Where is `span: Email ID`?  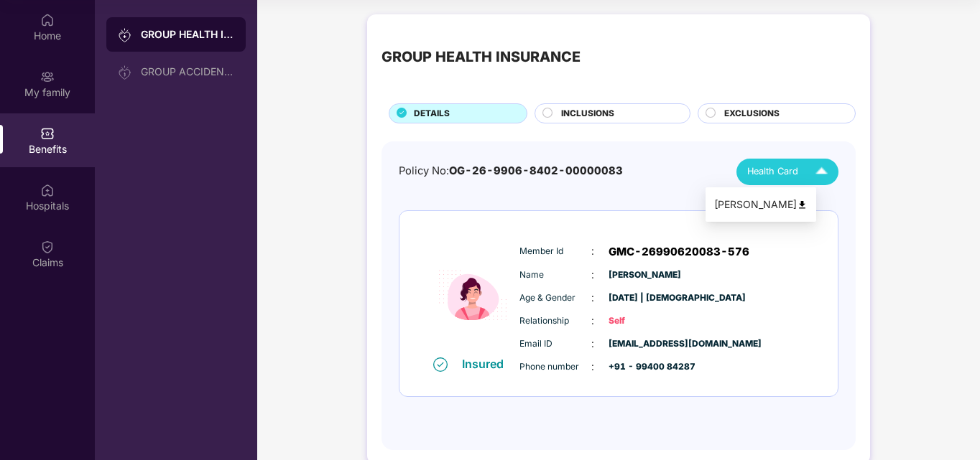 span: Email ID is located at coordinates (555, 344).